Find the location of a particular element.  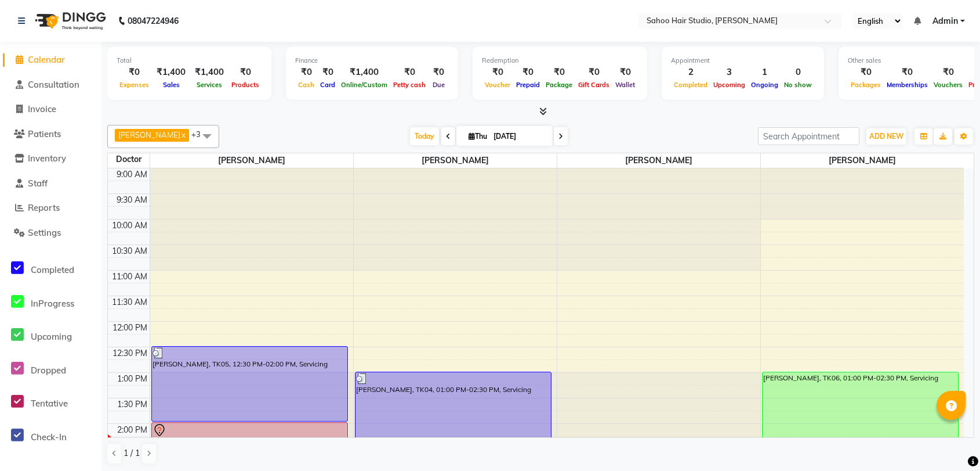

span: Admin is located at coordinates (945, 21).